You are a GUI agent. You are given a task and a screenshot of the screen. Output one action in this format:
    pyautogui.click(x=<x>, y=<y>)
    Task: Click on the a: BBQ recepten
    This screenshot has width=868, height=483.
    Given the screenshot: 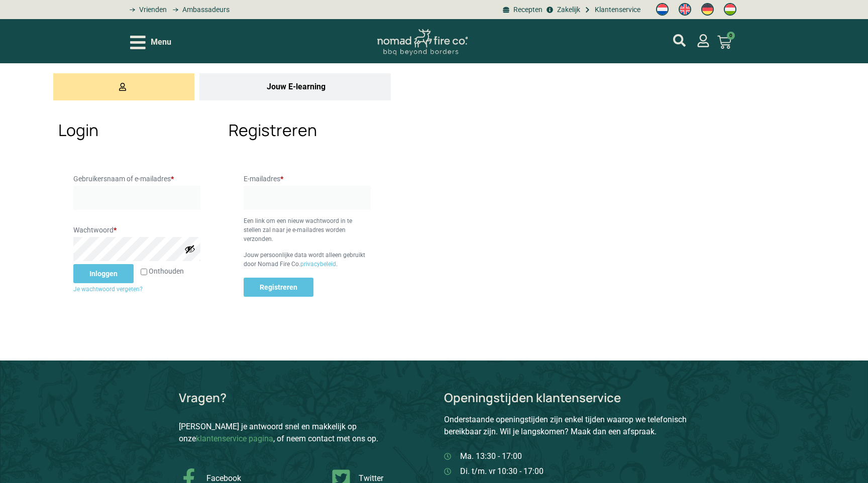 What is the action you would take?
    pyautogui.click(x=522, y=9)
    